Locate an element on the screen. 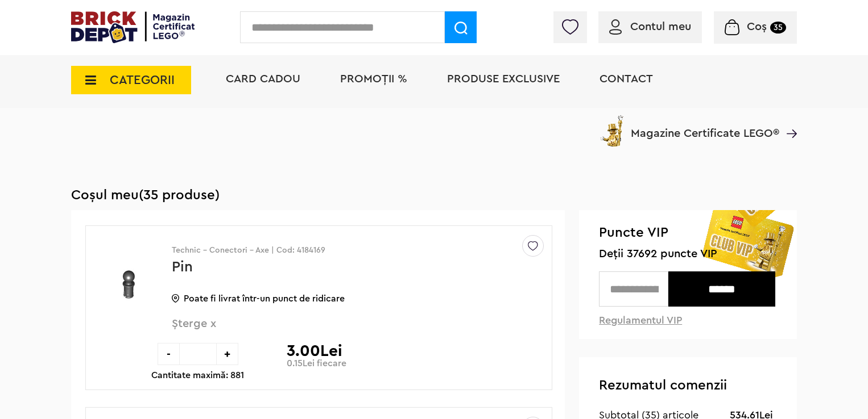  span: Deții 37692 puncte VIP is located at coordinates (688, 254).